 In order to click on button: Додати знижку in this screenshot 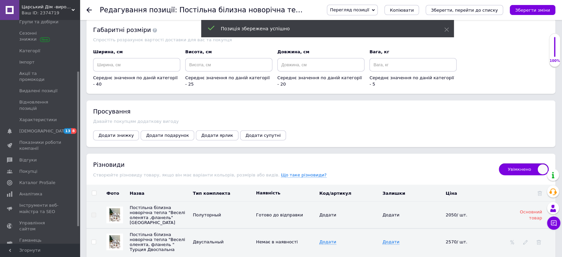, I will do `click(116, 135)`.